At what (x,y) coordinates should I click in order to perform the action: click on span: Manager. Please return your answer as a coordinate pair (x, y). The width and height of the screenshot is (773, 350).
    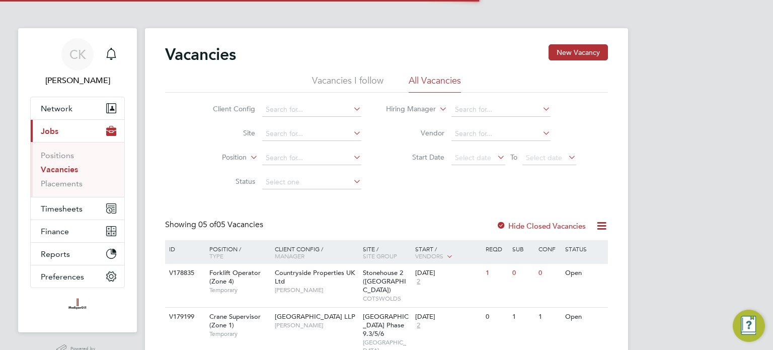
    Looking at the image, I should click on (289, 256).